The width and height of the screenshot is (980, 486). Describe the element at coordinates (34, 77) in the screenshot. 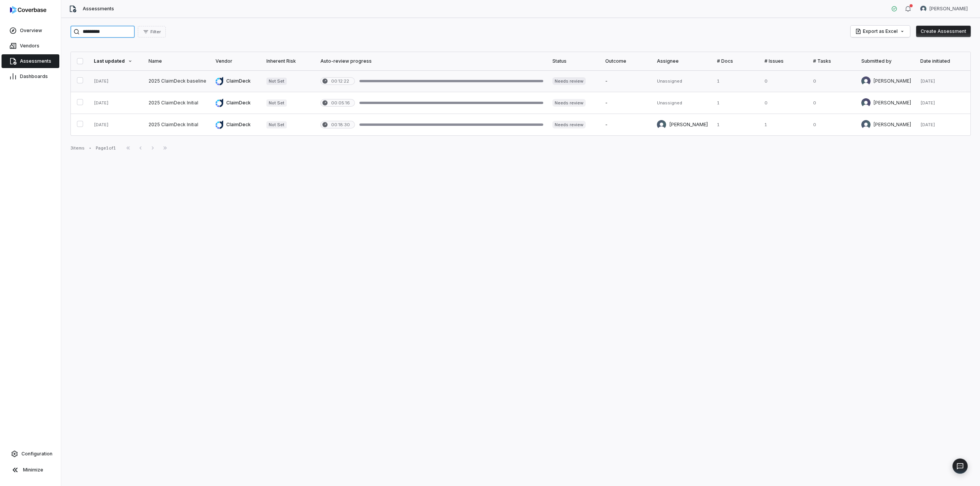

I see `span: Dashboards` at that location.